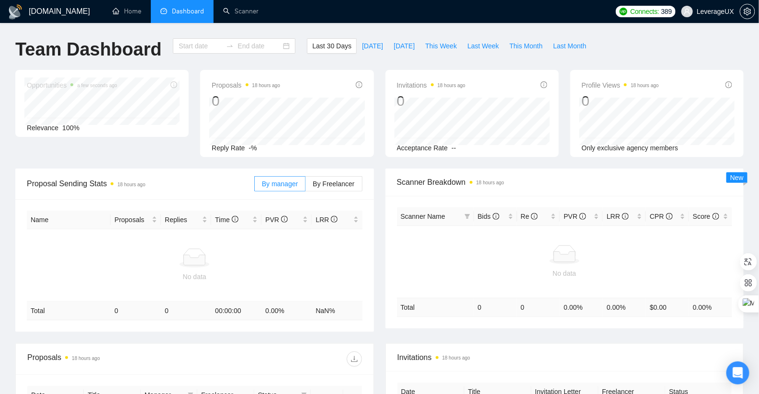  I want to click on span: Connects:, so click(645, 11).